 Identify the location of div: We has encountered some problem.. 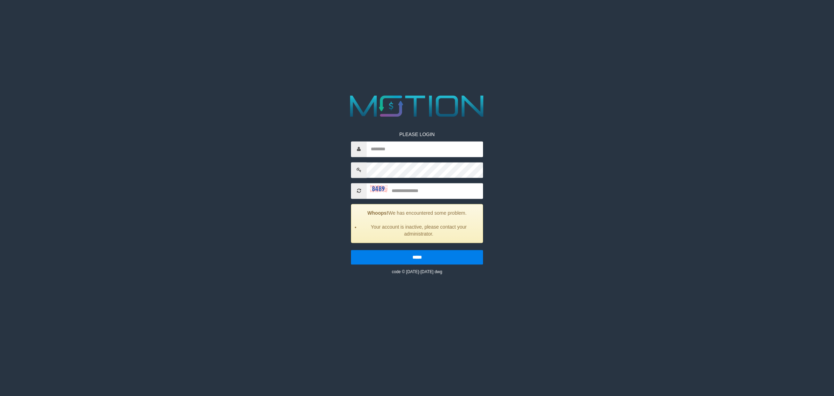
(417, 223).